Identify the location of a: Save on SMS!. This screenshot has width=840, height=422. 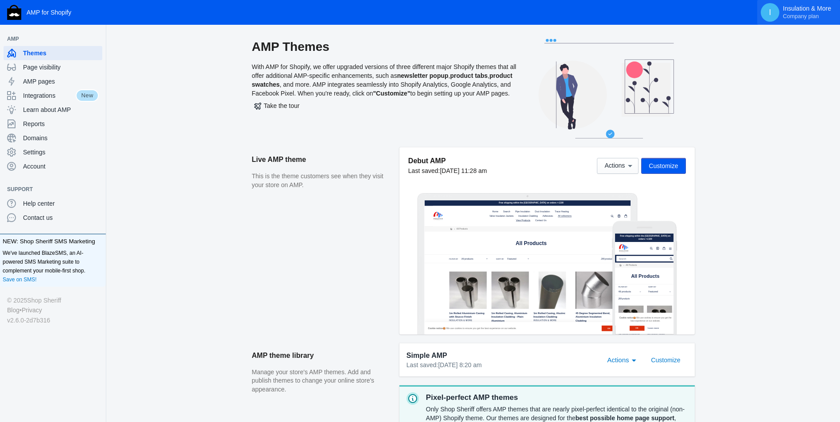
(19, 280).